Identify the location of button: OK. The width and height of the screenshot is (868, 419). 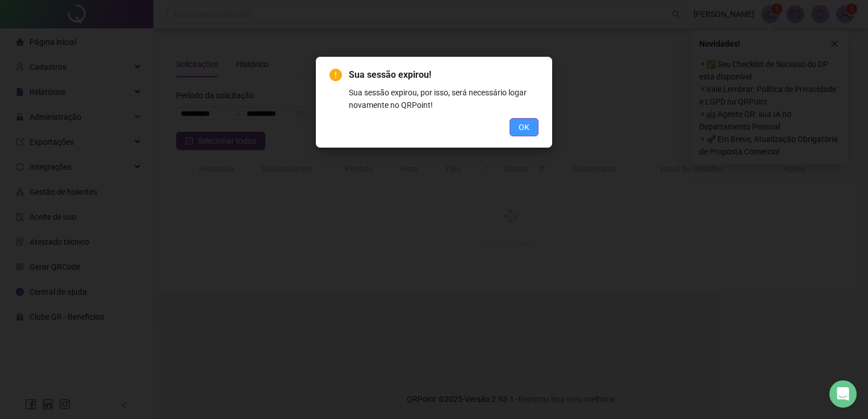
(524, 127).